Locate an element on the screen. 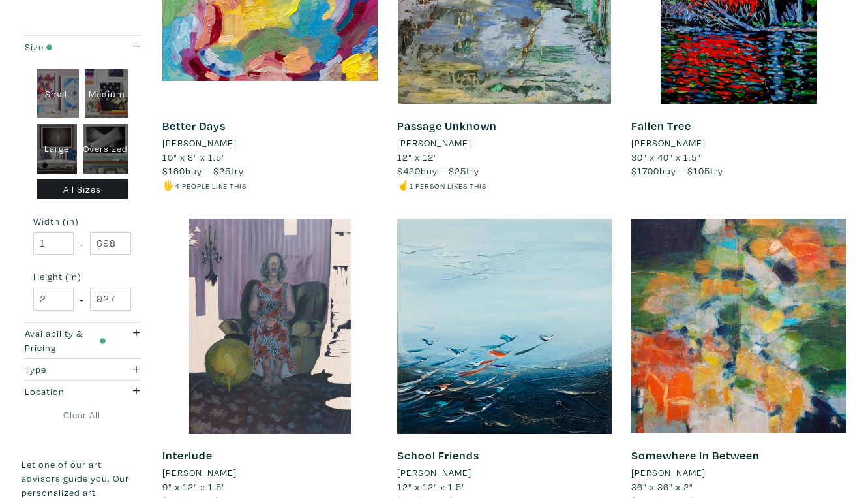 This screenshot has width=868, height=498. small: Width (in) is located at coordinates (82, 221).